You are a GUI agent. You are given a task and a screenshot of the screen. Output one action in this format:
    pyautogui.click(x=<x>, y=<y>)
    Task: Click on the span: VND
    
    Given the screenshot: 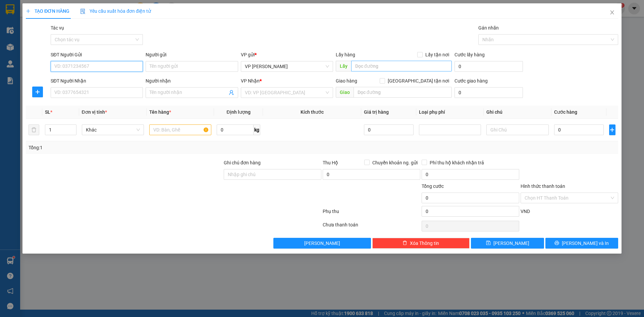 What is the action you would take?
    pyautogui.click(x=525, y=212)
    